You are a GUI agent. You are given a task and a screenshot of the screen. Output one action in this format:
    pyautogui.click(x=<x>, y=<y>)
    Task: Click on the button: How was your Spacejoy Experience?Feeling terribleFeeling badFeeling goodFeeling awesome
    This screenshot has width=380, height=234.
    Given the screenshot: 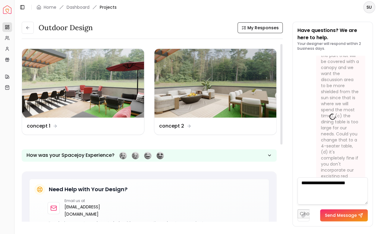 What is the action you would take?
    pyautogui.click(x=149, y=155)
    